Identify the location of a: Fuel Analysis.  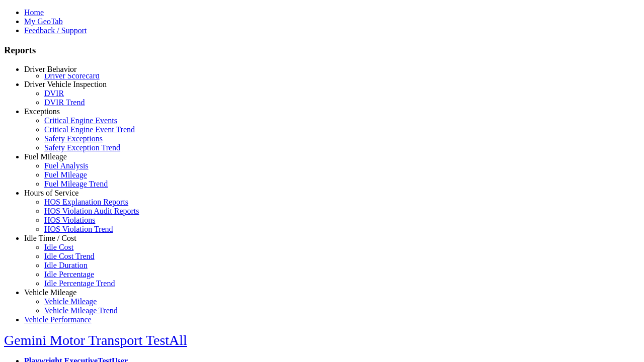
(66, 166).